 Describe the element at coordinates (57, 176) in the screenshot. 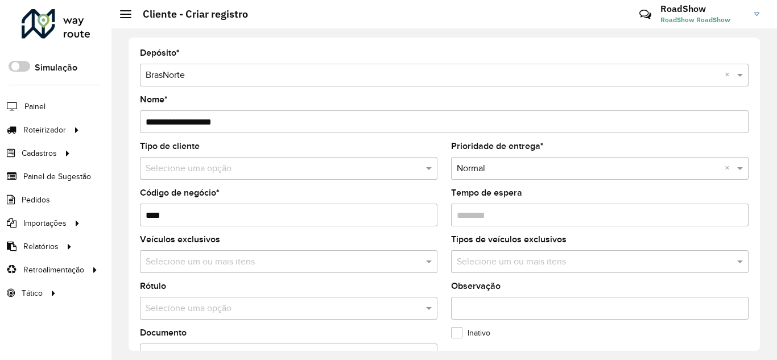

I see `span: Painel de Sugestão` at that location.